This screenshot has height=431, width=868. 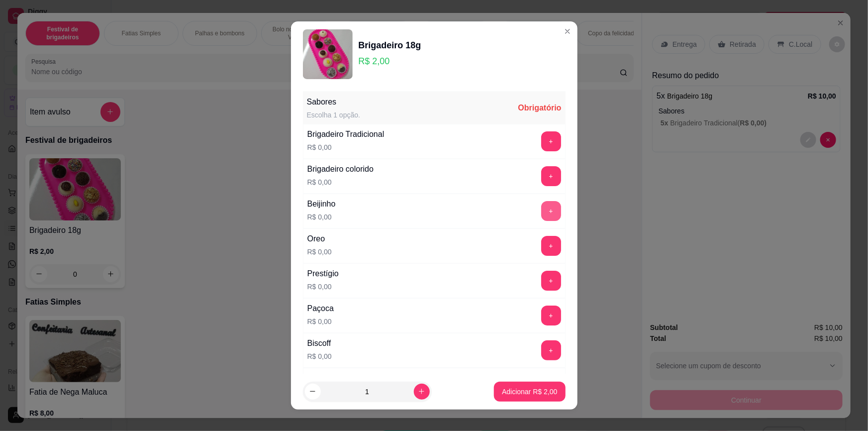 I want to click on div: Obrigatório, so click(x=539, y=108).